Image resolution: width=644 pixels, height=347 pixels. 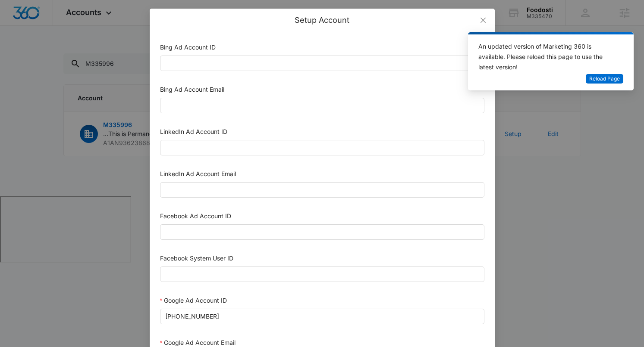 I want to click on button: Reload Page, so click(x=604, y=79).